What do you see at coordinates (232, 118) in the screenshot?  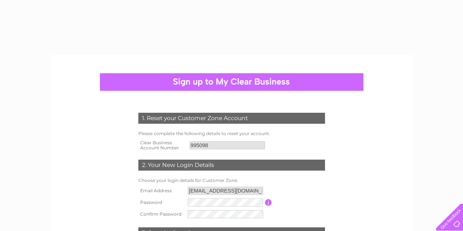 I see `div: 1. Reset your Customer Zone Account` at bounding box center [232, 118].